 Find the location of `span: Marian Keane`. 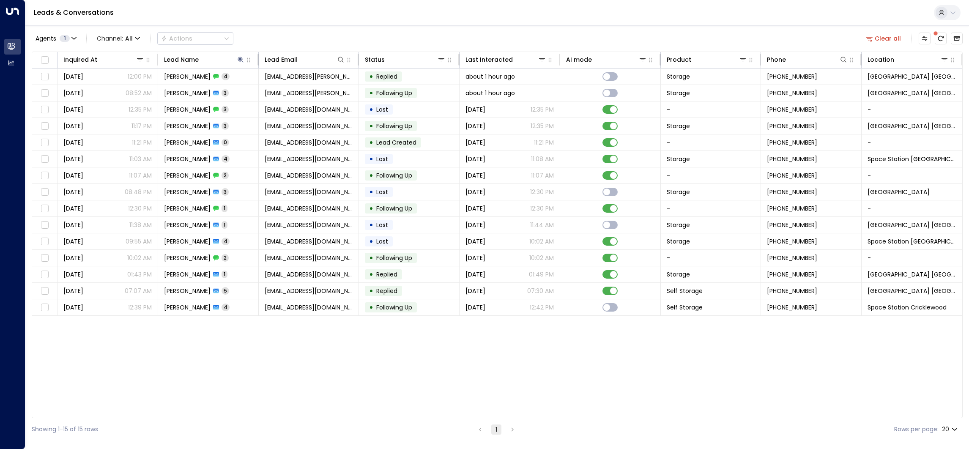

span: Marian Keane is located at coordinates (187, 307).